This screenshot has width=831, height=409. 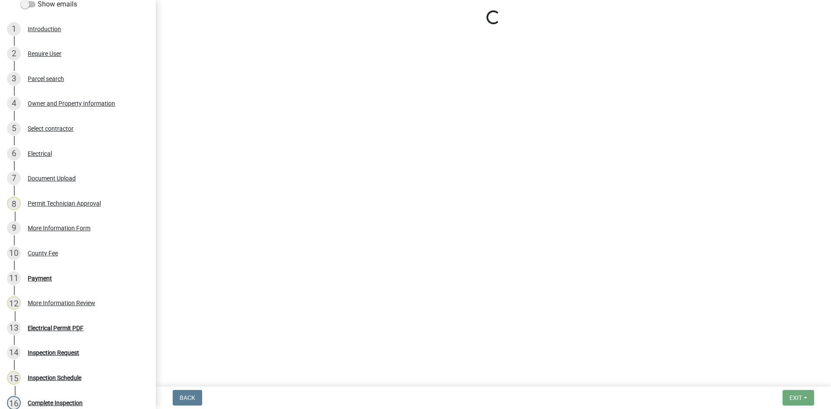 I want to click on div: 11, so click(x=14, y=278).